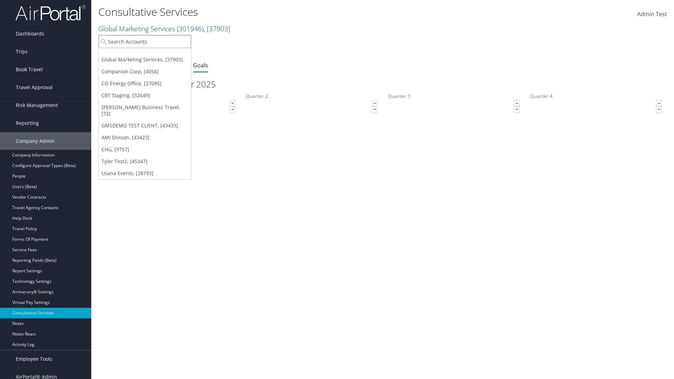 This screenshot has width=674, height=379. What do you see at coordinates (35, 141) in the screenshot?
I see `span: Company Admin` at bounding box center [35, 141].